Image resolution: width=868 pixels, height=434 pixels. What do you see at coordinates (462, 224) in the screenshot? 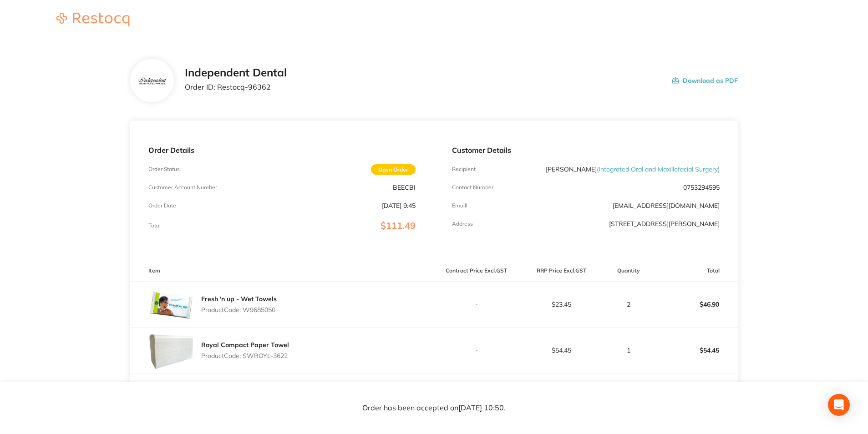
I see `p: Address` at bounding box center [462, 224].